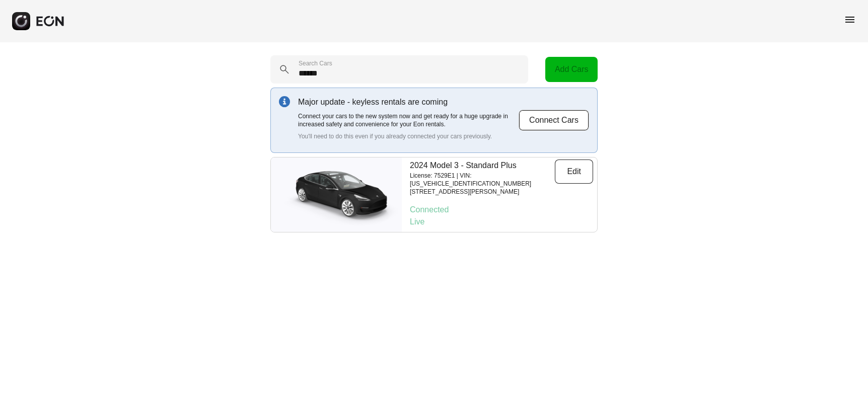 This screenshot has width=868, height=398. What do you see at coordinates (850, 20) in the screenshot?
I see `span: menu` at bounding box center [850, 20].